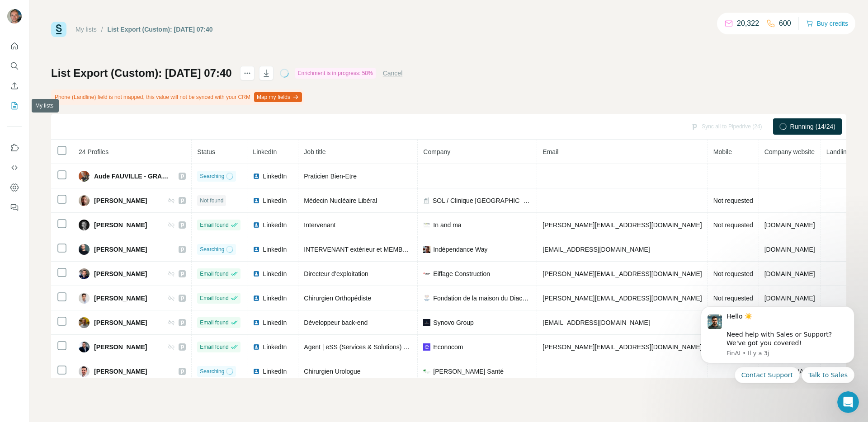 Image resolution: width=868 pixels, height=422 pixels. Describe the element at coordinates (335, 322) in the screenshot. I see `span: Développeur back-end` at that location.